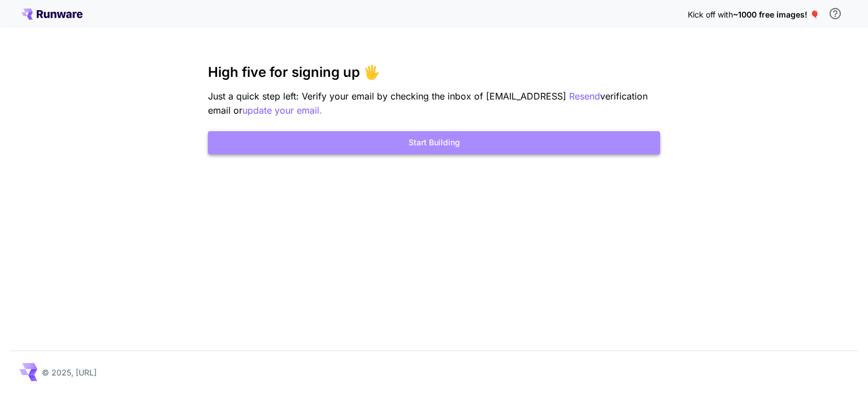 This screenshot has height=393, width=868. I want to click on span: ~1000 free images! 🎈, so click(776, 14).